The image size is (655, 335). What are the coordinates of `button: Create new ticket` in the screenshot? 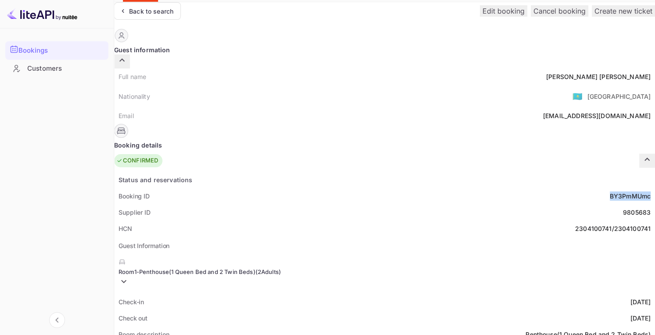 It's located at (624, 11).